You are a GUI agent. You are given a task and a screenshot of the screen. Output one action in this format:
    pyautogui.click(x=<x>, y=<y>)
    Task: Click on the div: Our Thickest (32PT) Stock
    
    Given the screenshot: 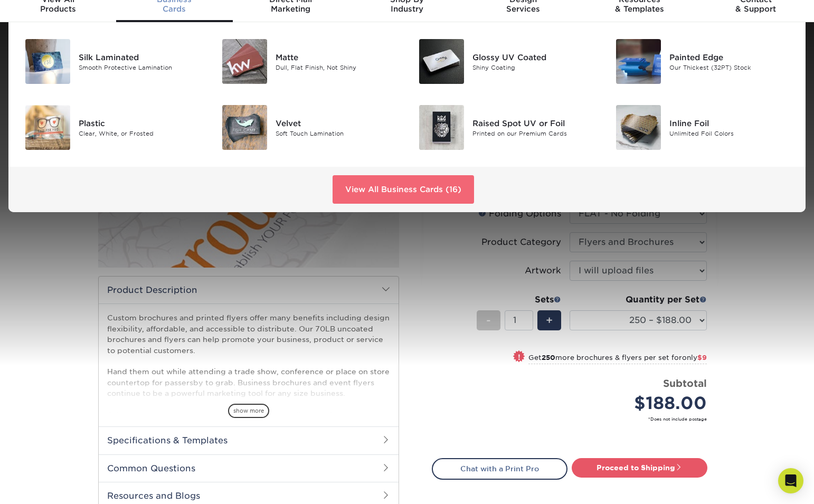 What is the action you would take?
    pyautogui.click(x=731, y=67)
    